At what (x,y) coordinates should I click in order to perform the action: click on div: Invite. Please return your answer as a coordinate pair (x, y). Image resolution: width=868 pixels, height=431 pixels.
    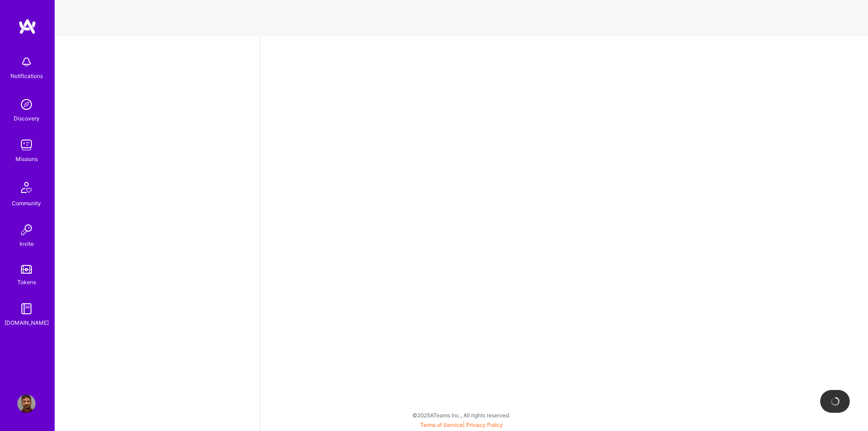
    Looking at the image, I should click on (26, 244).